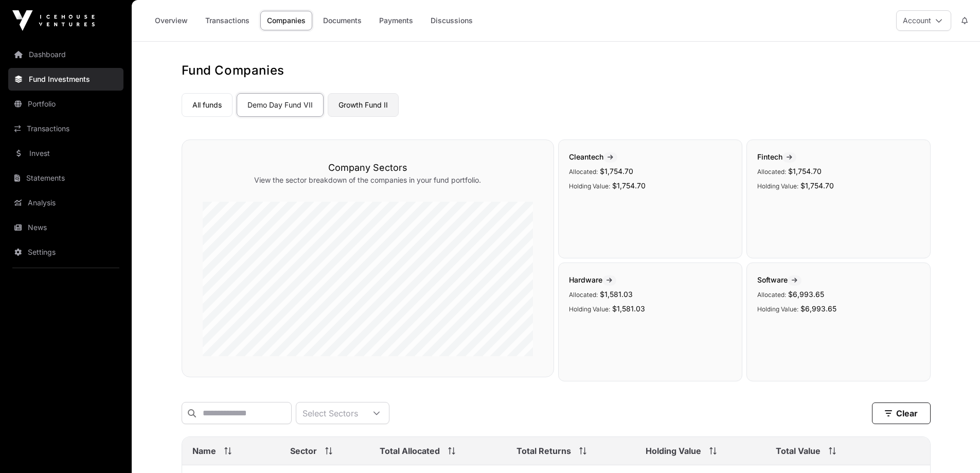  I want to click on span: Cleantech, so click(593, 156).